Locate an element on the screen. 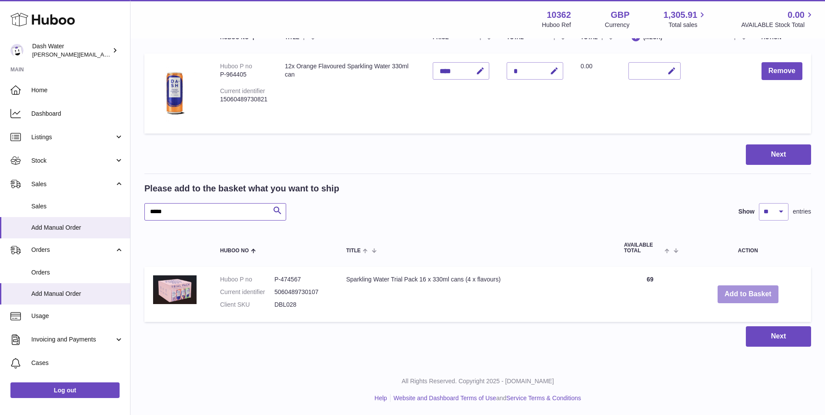 This screenshot has width=825, height=415. div: Huboo Ref is located at coordinates (556, 25).